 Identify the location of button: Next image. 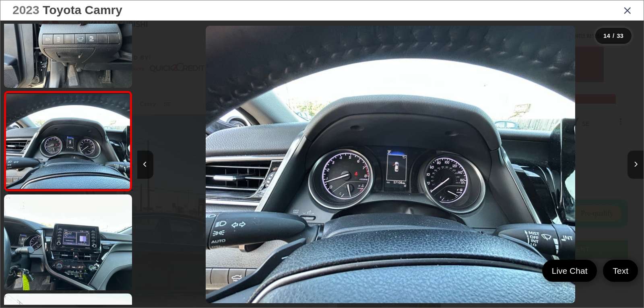
(635, 165).